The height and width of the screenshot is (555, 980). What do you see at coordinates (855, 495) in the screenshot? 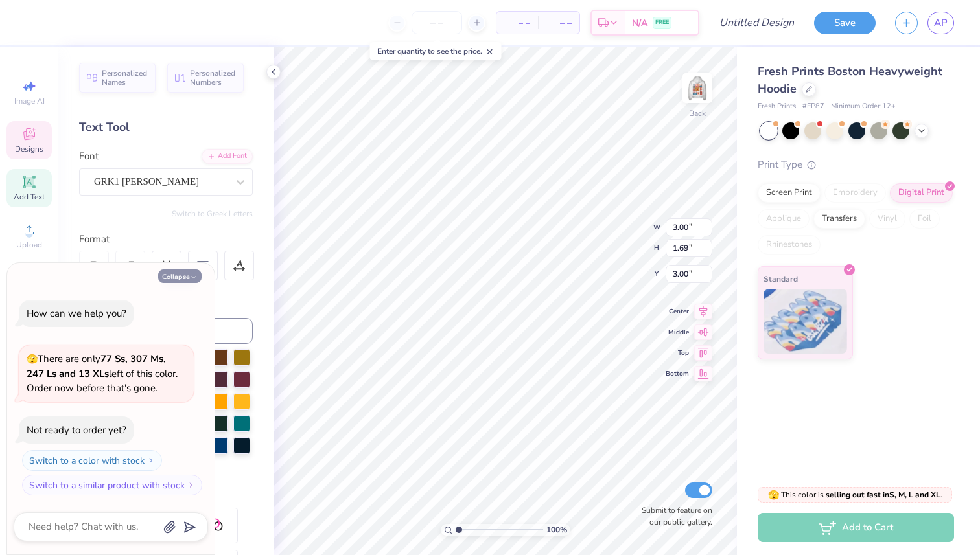
I see `span: This color is .` at bounding box center [855, 495].